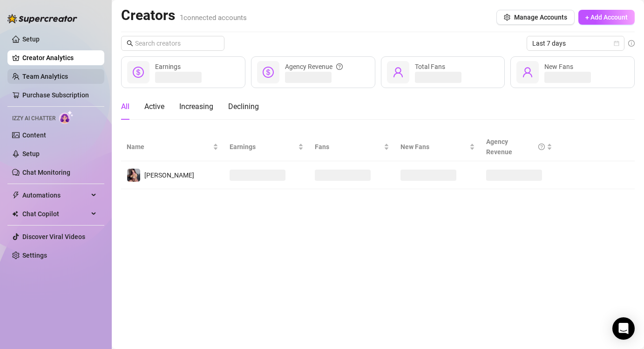 The image size is (644, 349). Describe the element at coordinates (535, 17) in the screenshot. I see `button: Manage Accounts` at that location.